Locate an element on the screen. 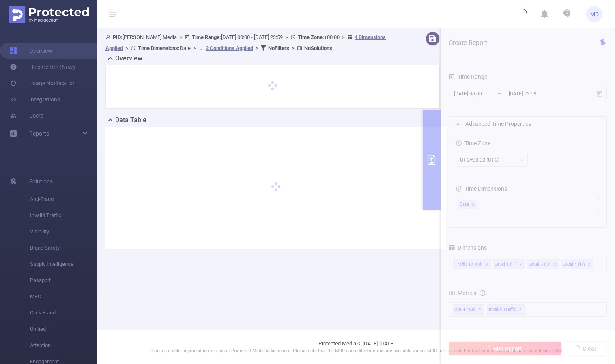  span: Date is located at coordinates (165, 48).